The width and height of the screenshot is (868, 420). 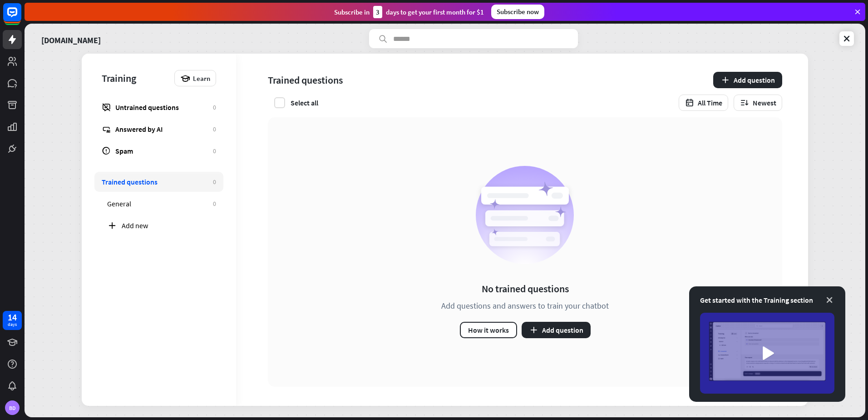 I want to click on button: Open LiveChat chat widget, so click(x=21, y=18).